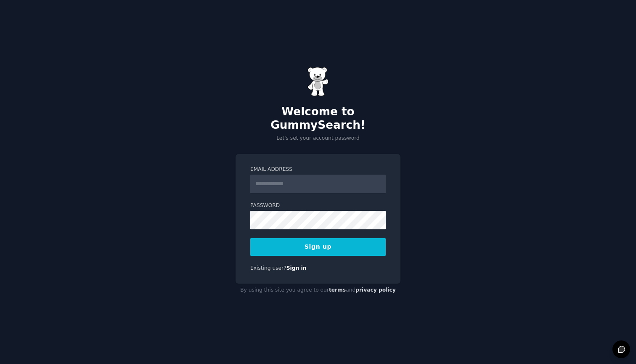 The width and height of the screenshot is (636, 364). I want to click on a: privacy policy, so click(375, 290).